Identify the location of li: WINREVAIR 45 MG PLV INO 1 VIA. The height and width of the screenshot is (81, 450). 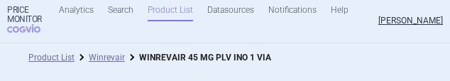
(198, 58).